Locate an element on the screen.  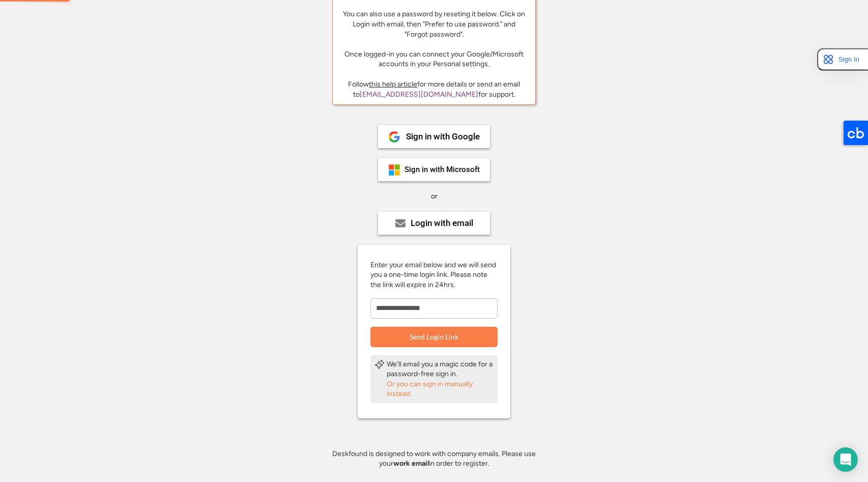
strong: work email is located at coordinates (411, 463).